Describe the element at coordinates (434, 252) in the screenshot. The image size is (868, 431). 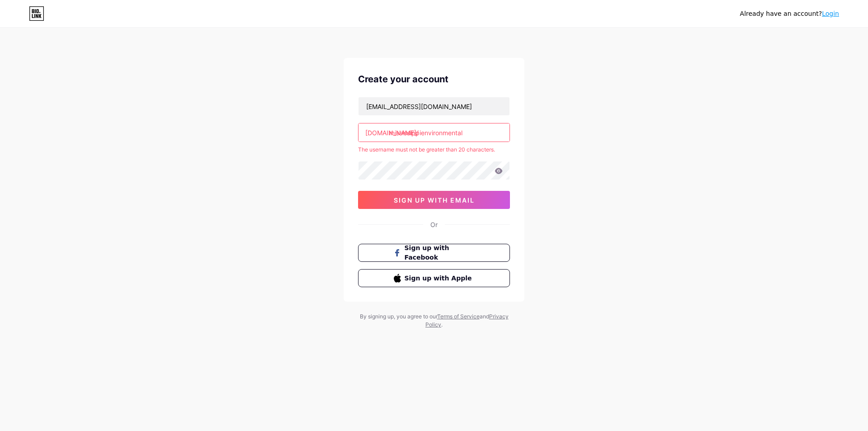
I see `button: Sign up with Facebook` at that location.